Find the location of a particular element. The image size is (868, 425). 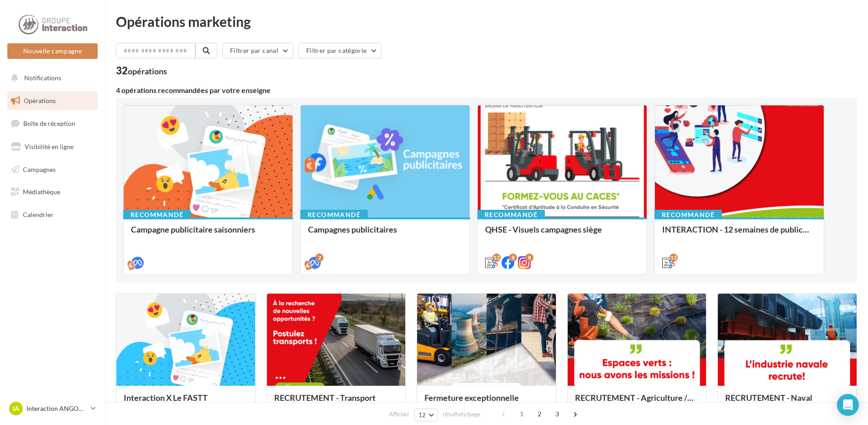

div: RECRUTEMENT - Naval is located at coordinates (787, 403).